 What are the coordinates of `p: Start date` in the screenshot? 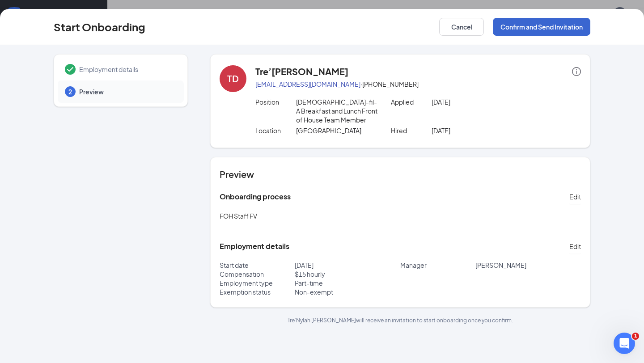 It's located at (257, 265).